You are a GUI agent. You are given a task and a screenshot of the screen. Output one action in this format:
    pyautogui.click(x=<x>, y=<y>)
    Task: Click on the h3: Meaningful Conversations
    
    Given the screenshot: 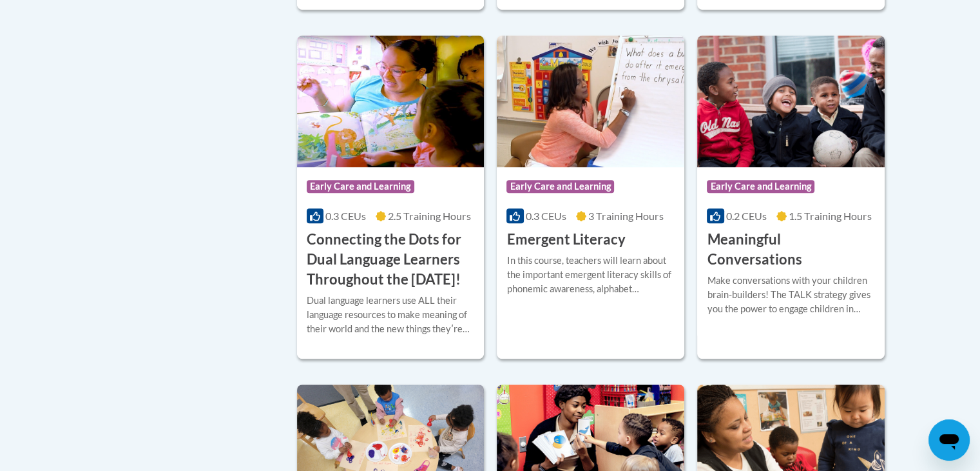 What is the action you would take?
    pyautogui.click(x=791, y=249)
    